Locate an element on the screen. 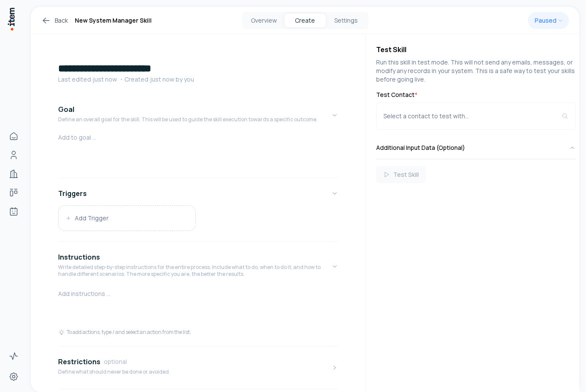 This screenshot has height=392, width=586. div: To add actions, type / and select an action from the list. is located at coordinates (124, 332).